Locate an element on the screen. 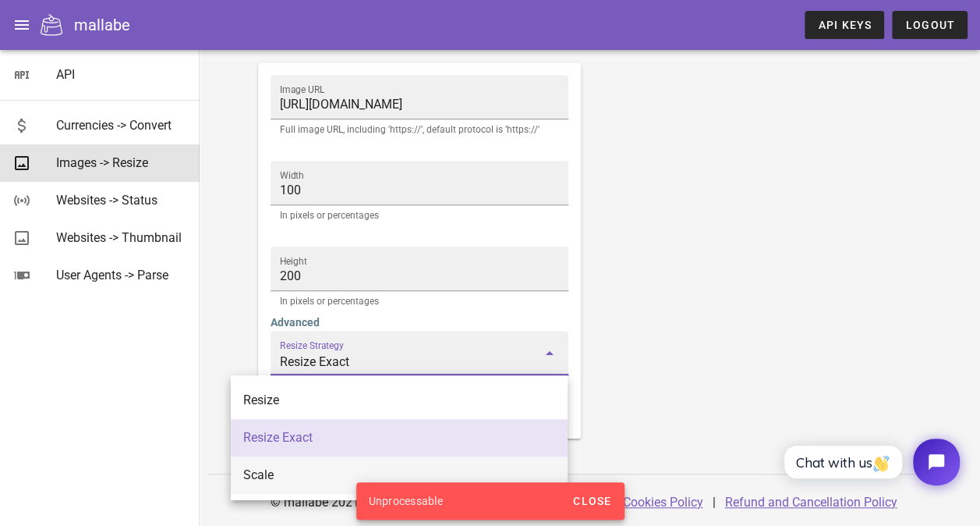 The width and height of the screenshot is (980, 526). div: Currencies -> Convert is located at coordinates (121, 125).